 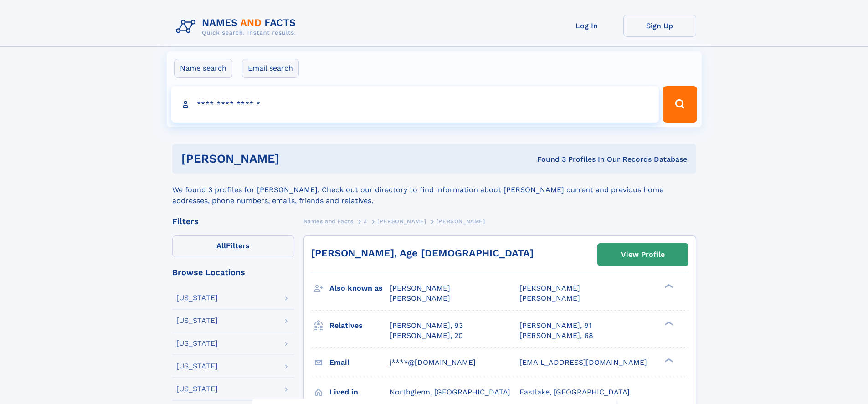 What do you see at coordinates (680, 104) in the screenshot?
I see `button: Search Button` at bounding box center [680, 104].